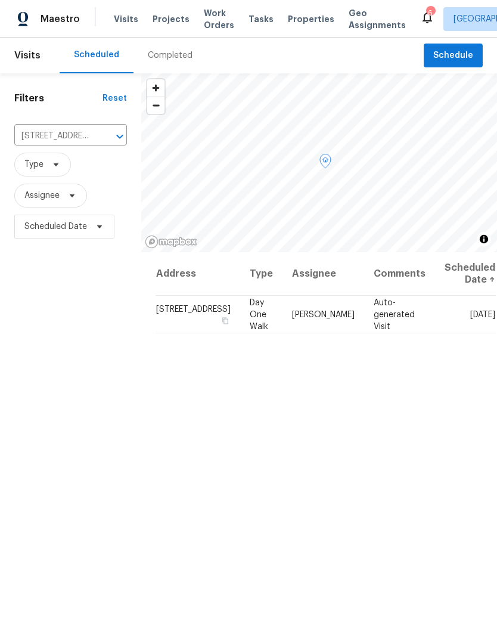 Image resolution: width=497 pixels, height=641 pixels. What do you see at coordinates (58, 98) in the screenshot?
I see `h1: Filters` at bounding box center [58, 98].